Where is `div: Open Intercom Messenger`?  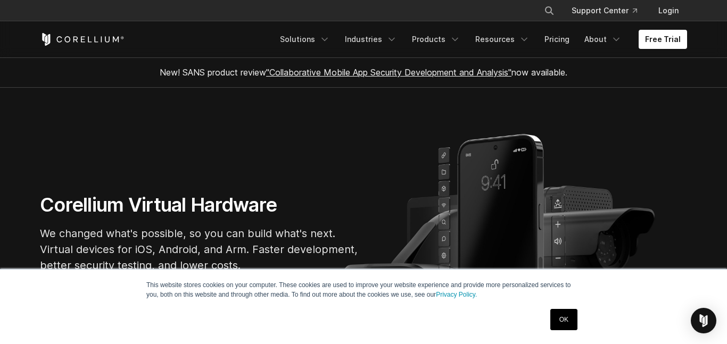 div: Open Intercom Messenger is located at coordinates (703, 321).